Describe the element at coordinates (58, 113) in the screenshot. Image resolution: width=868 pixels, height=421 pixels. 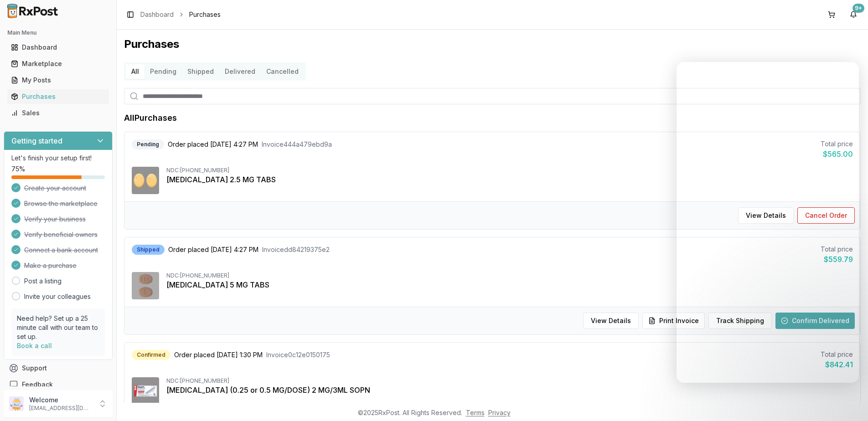
I see `button: Sales` at that location.